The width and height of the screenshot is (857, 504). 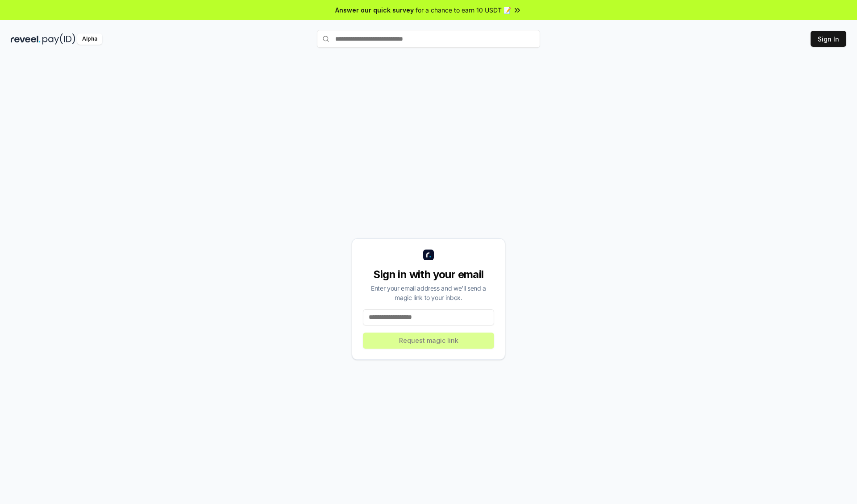 What do you see at coordinates (375, 10) in the screenshot?
I see `span: Answer our quick survey` at bounding box center [375, 10].